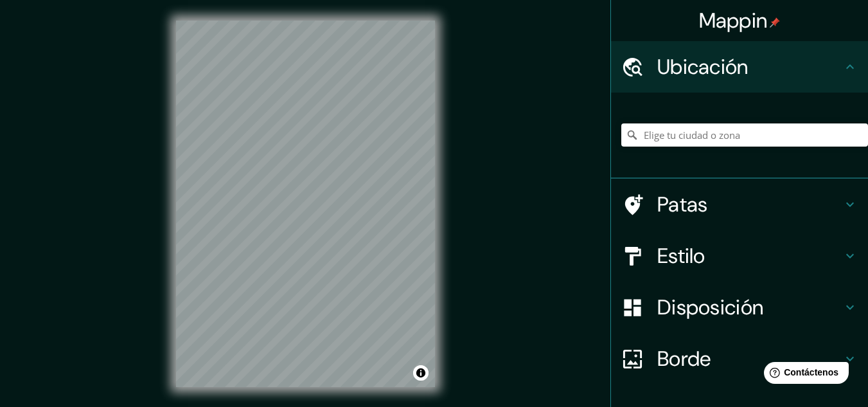  Describe the element at coordinates (740, 359) in the screenshot. I see `div: Borde` at that location.